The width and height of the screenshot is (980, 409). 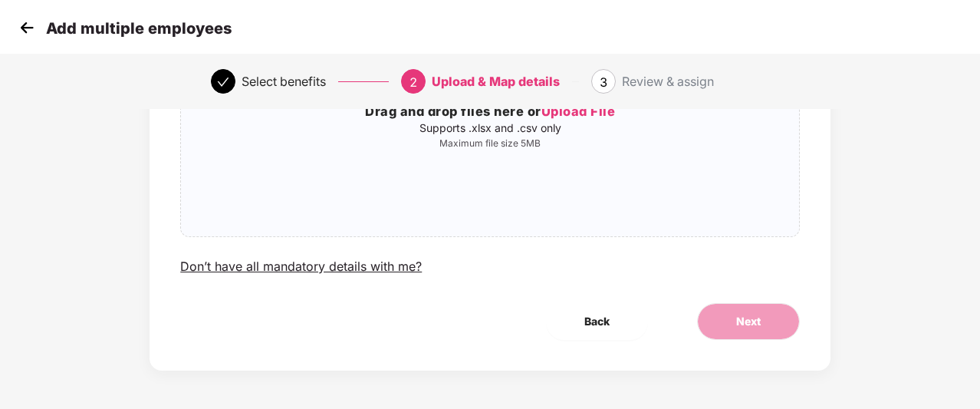 What do you see at coordinates (27, 28) in the screenshot?
I see `img: svg+xml;base64,PHN2ZyB4bWxucz0iaHR0cDovL3d3dy53My5vcmcvMjAwMC9zdmciIHdpZHRoPSIzMCIgaGVpZ2h0PSIzMC...` at bounding box center [27, 28].